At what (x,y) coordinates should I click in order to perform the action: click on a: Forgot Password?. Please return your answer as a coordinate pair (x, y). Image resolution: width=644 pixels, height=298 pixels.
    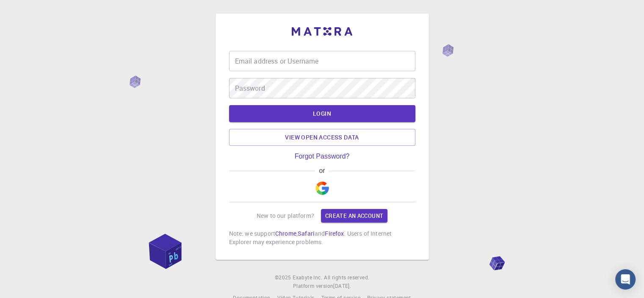
    Looking at the image, I should click on (322, 156).